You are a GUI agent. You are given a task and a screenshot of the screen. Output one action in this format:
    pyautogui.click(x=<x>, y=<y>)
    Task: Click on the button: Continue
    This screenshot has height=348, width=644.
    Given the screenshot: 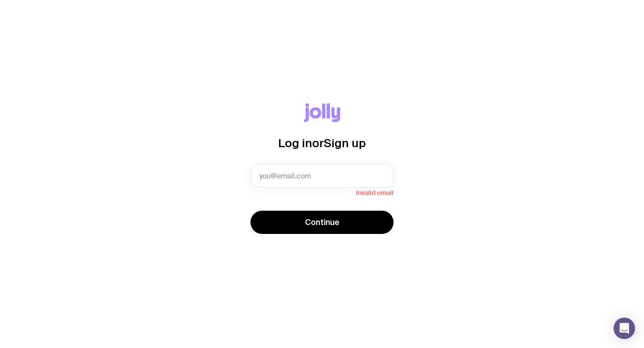 What is the action you would take?
    pyautogui.click(x=322, y=222)
    